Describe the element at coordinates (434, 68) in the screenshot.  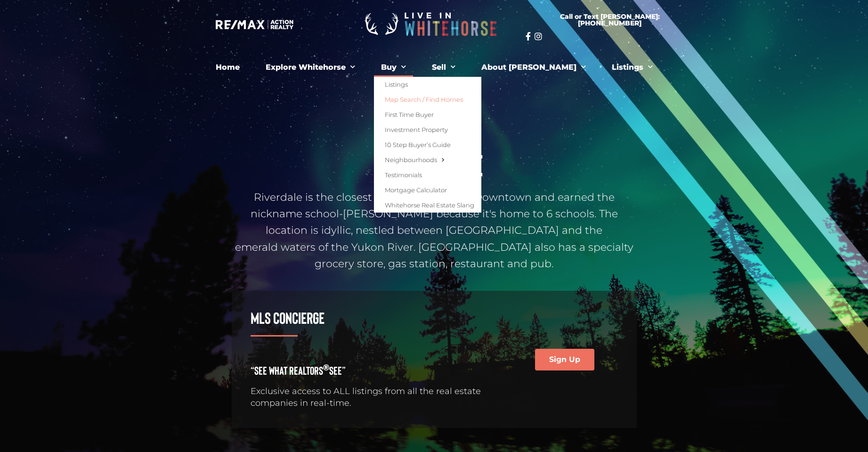
I see `nav: Menu` at that location.